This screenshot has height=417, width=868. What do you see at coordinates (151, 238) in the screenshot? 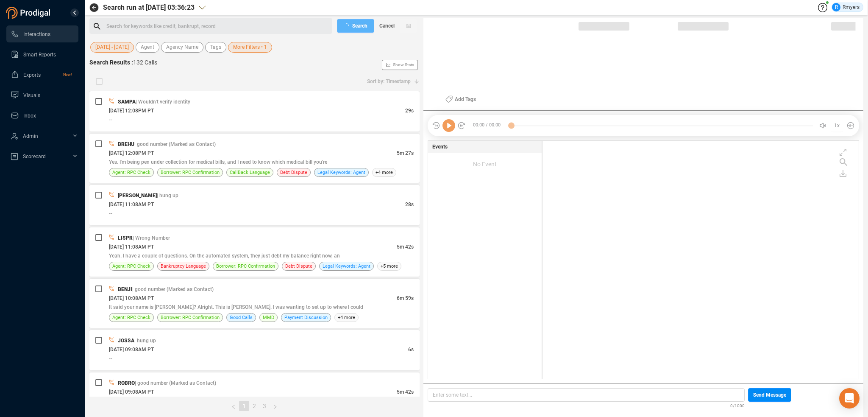
I see `span: | Wrong Number` at bounding box center [151, 238].